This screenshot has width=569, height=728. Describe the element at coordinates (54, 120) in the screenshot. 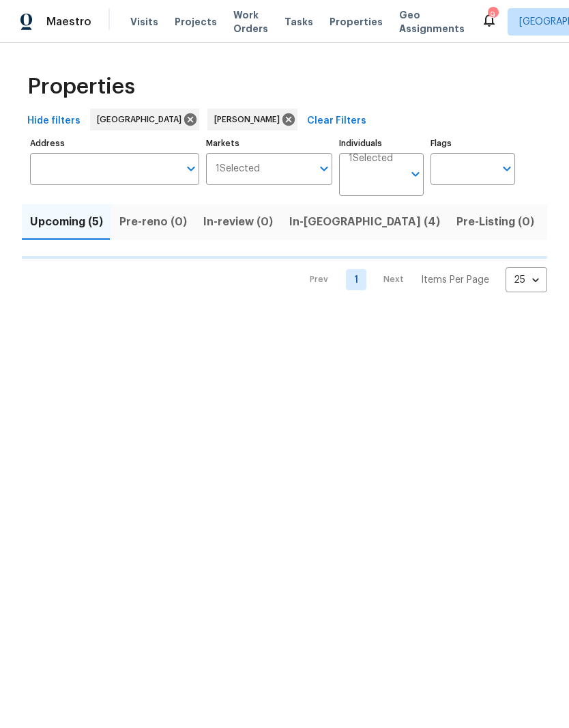

I see `button: Hide filters` at that location.